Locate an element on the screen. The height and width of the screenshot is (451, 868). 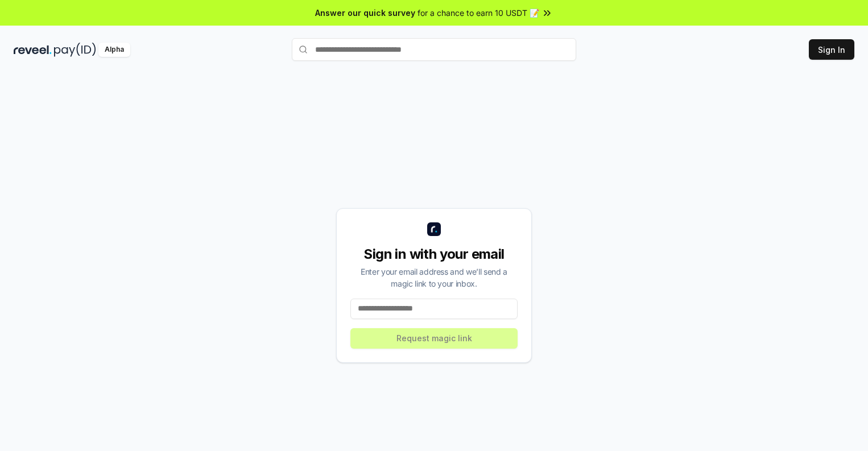
div: Enter your email address and we’ll send a magic link to your inbox. is located at coordinates (434, 277).